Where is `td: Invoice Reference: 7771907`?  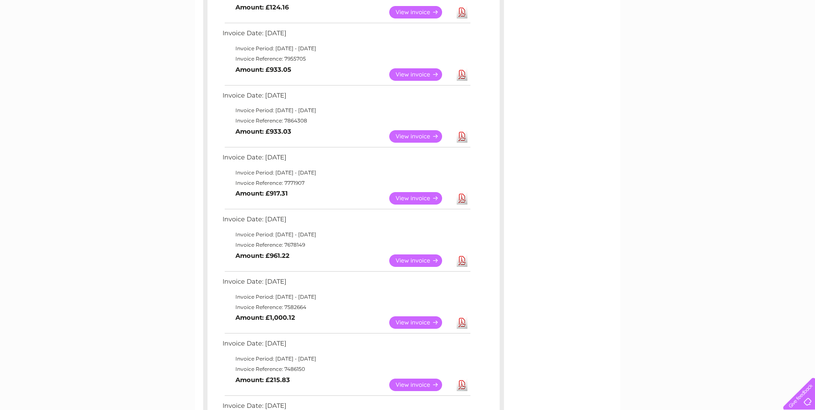 td: Invoice Reference: 7771907 is located at coordinates (346, 183).